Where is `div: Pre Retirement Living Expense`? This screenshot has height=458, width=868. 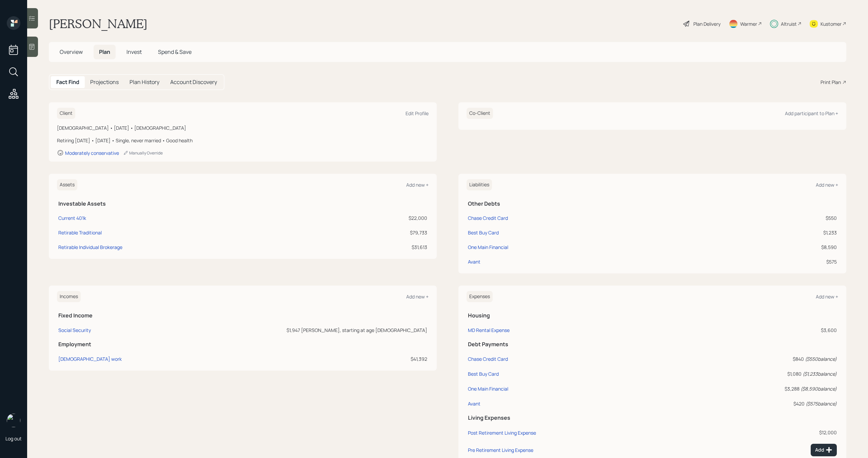 div: Pre Retirement Living Expense is located at coordinates (501, 450).